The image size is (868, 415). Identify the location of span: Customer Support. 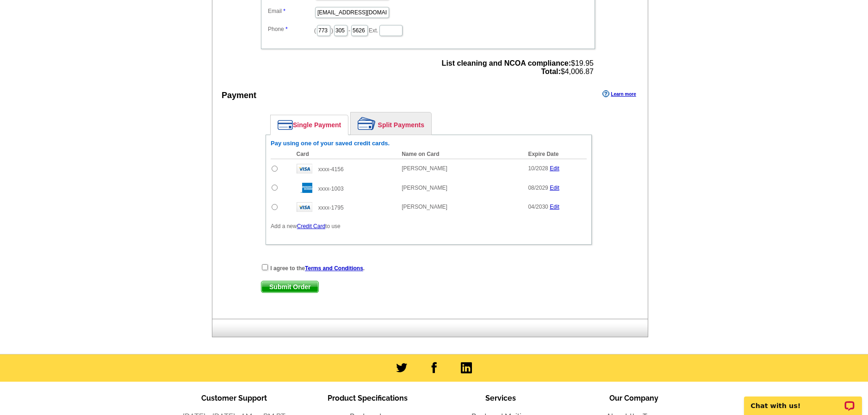
(234, 397).